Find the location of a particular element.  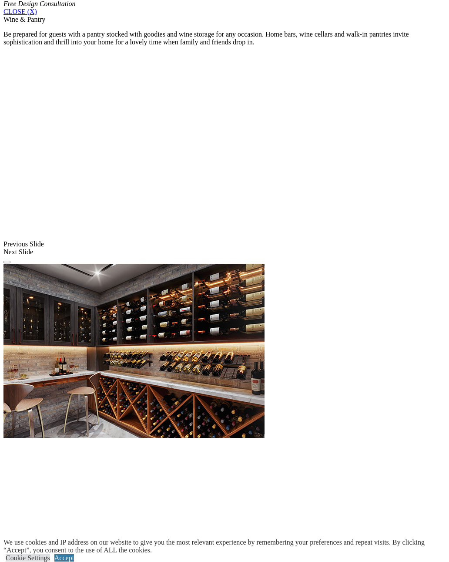

img: Banner for mobile view is located at coordinates (134, 351).